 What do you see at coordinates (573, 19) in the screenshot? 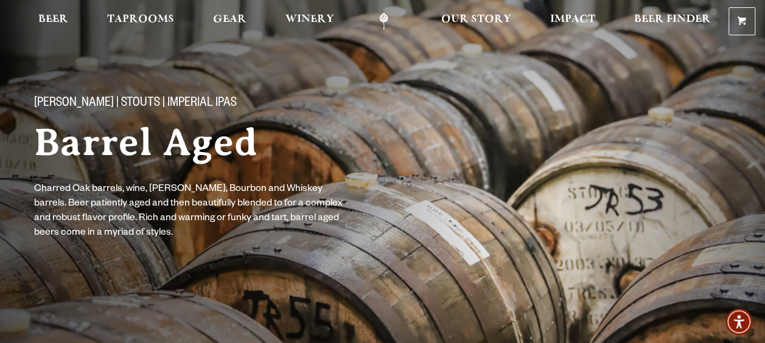
I see `span: Impact` at bounding box center [573, 19].